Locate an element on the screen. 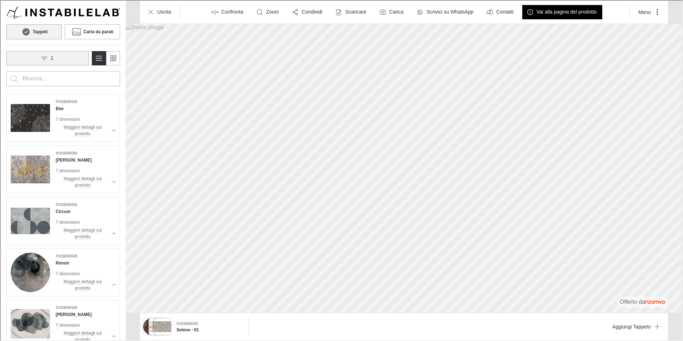 The width and height of the screenshot is (683, 341). button: Uscita is located at coordinates (159, 11).